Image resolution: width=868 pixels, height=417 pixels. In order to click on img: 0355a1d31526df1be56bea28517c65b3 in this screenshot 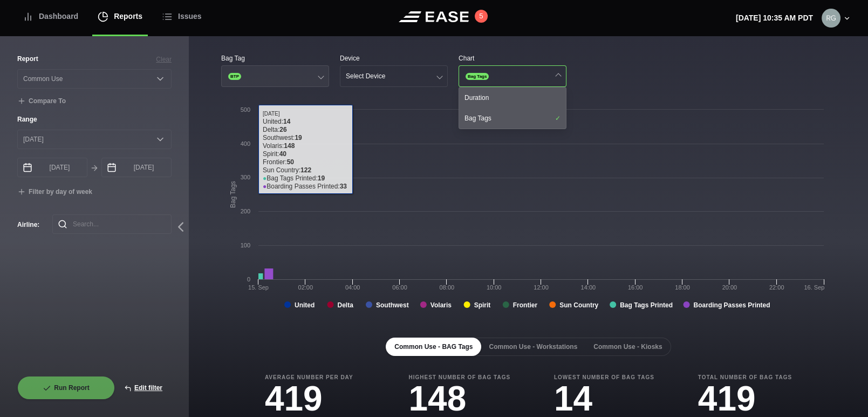, I will do `click(831, 18)`.